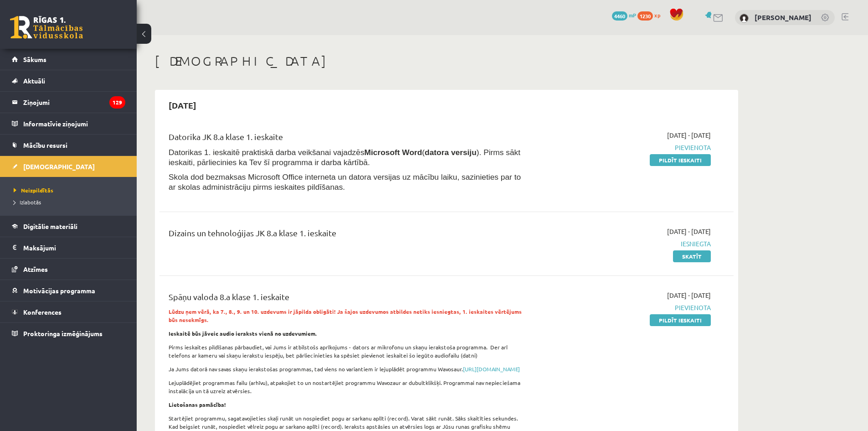  Describe the element at coordinates (63, 333) in the screenshot. I see `span: Proktoringa izmēģinājums` at that location.